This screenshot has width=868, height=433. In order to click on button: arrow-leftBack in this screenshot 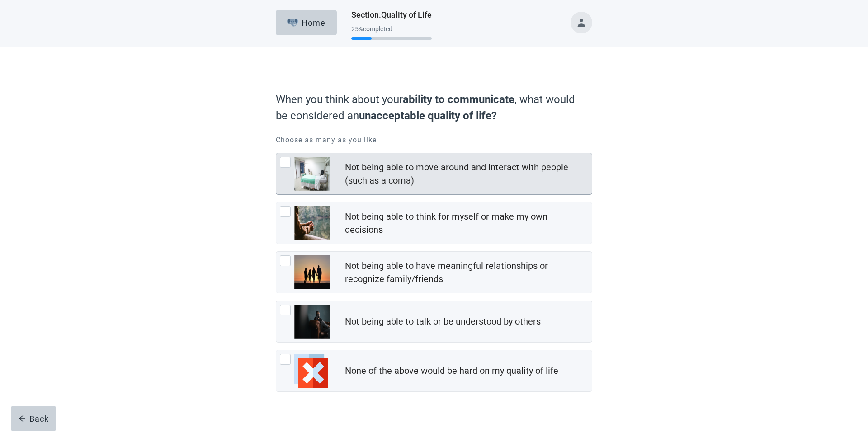, I will do `click(34, 419)`.